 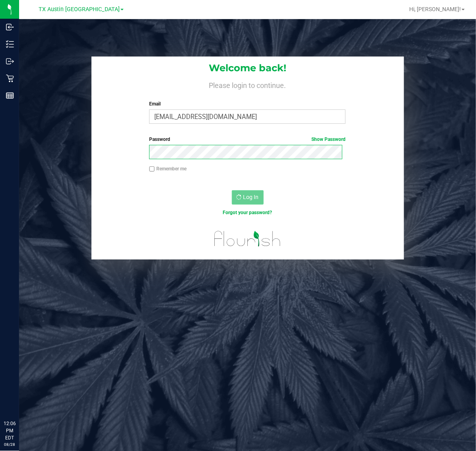 What do you see at coordinates (251, 197) in the screenshot?
I see `span: Log In` at bounding box center [251, 197].